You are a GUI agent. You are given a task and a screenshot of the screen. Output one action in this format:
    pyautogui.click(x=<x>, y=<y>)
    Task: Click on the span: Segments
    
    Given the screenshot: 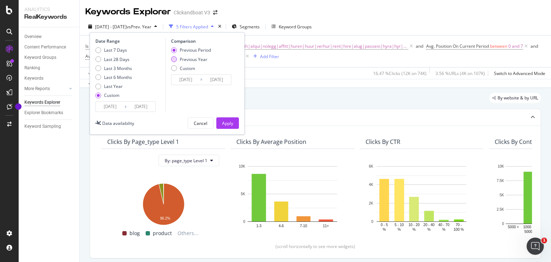 What is the action you would take?
    pyautogui.click(x=250, y=27)
    